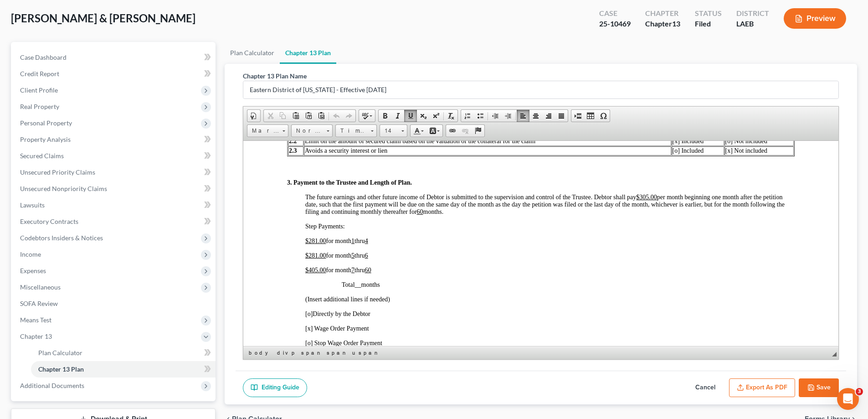 This screenshot has height=419, width=868. I want to click on span: 2.3, so click(50, 10).